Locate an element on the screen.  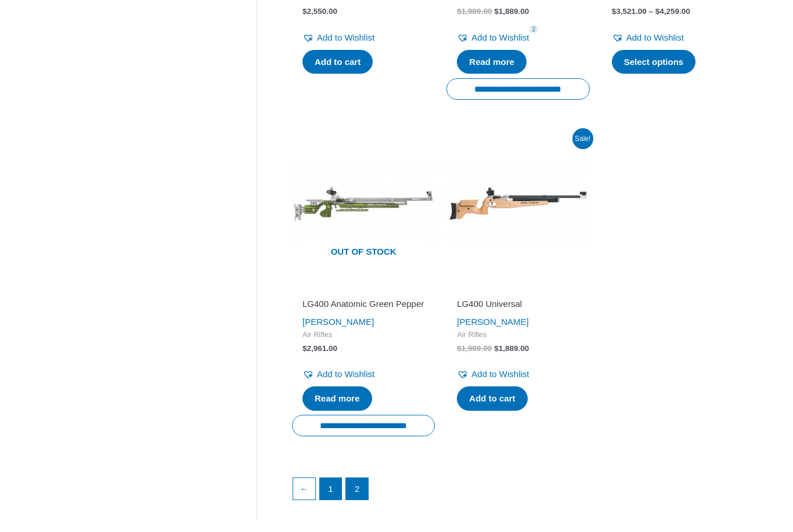
a: Select options for “LG400 Alutec Expert” is located at coordinates (654, 62).